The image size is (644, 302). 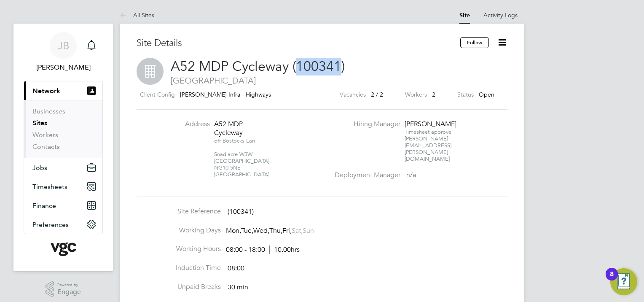 What do you see at coordinates (46, 91) in the screenshot?
I see `span: Network` at bounding box center [46, 91].